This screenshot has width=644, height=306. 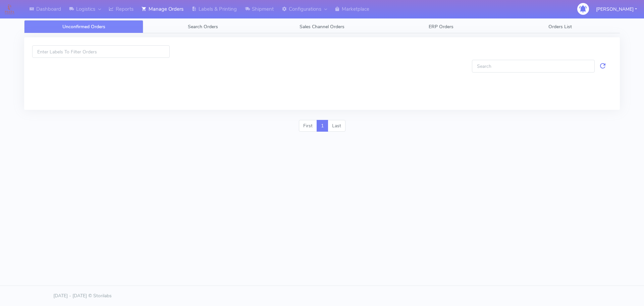 What do you see at coordinates (560, 26) in the screenshot?
I see `span: Orders List` at bounding box center [560, 26].